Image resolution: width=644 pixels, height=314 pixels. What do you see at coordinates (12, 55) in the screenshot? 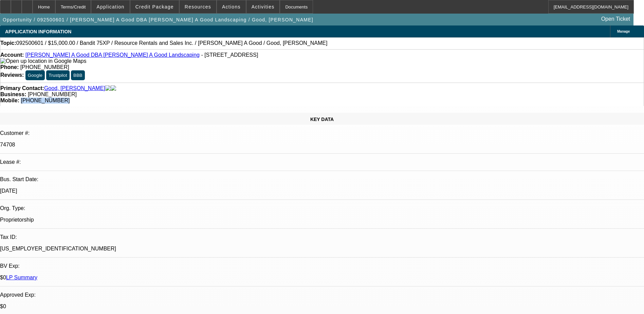
I see `strong: Account:` at bounding box center [12, 55].